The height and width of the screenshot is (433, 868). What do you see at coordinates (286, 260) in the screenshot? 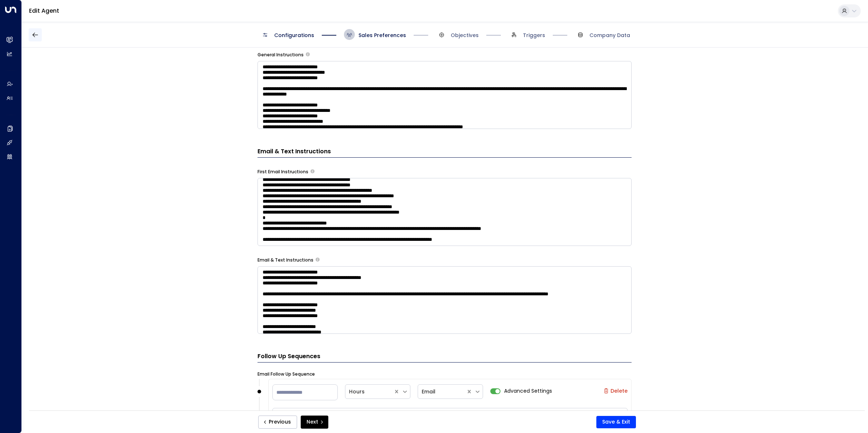
I see `label: Email & Text Instructions` at bounding box center [286, 260].